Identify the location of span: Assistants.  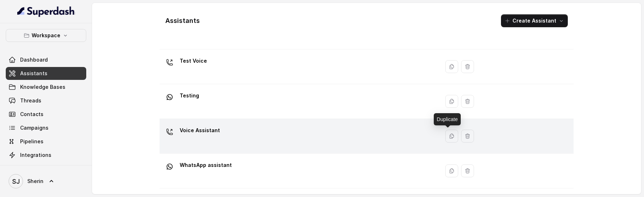
(33, 73).